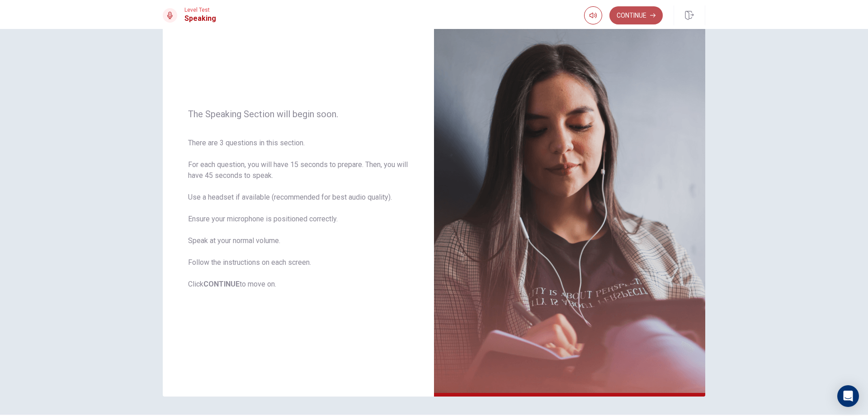 This screenshot has height=416, width=868. I want to click on button: Continue, so click(636, 15).